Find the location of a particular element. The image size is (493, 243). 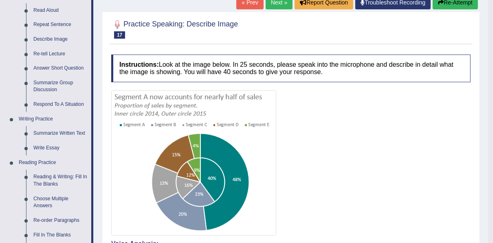

a: Write Essay is located at coordinates (60, 148).